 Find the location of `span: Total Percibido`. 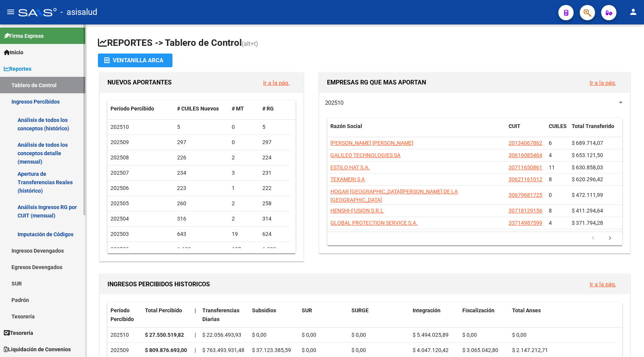

span: Total Percibido is located at coordinates (163, 310).